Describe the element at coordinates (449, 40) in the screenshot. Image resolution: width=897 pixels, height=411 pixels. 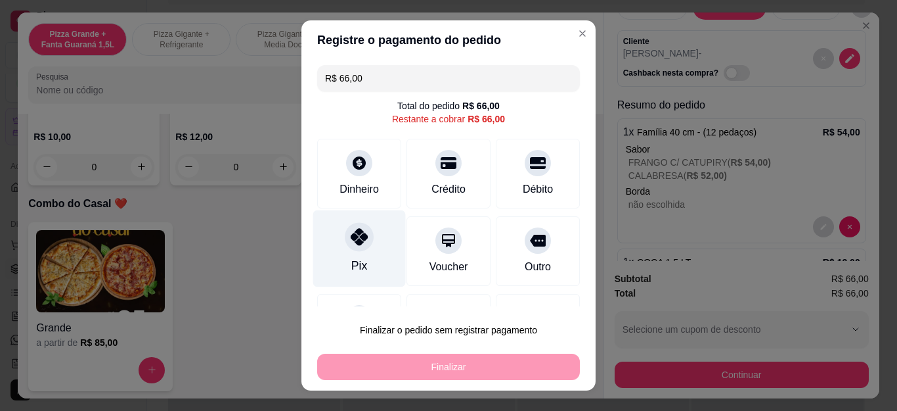
I see `header: Registre o pagamento do pedido` at that location.